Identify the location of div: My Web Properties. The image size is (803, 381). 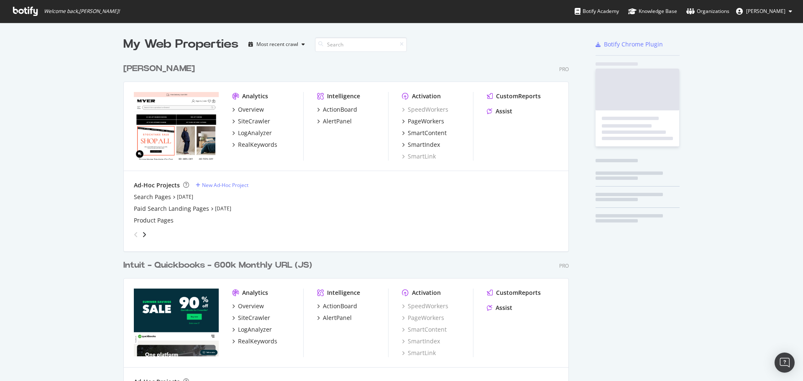
(181, 44).